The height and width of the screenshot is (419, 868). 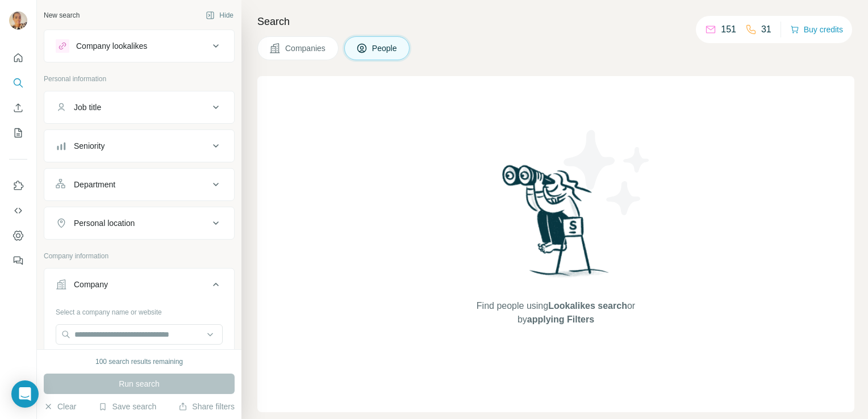 What do you see at coordinates (18, 83) in the screenshot?
I see `button: Search` at bounding box center [18, 83].